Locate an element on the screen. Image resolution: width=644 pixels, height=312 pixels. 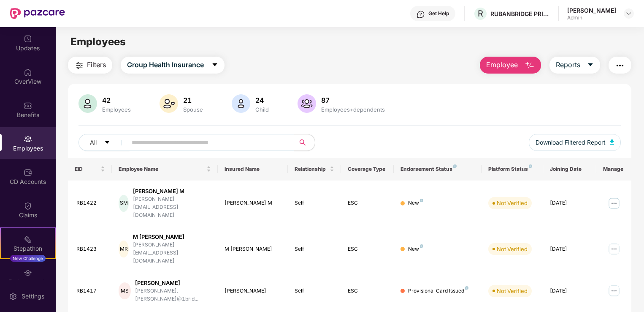
span: All is located at coordinates (93, 142).